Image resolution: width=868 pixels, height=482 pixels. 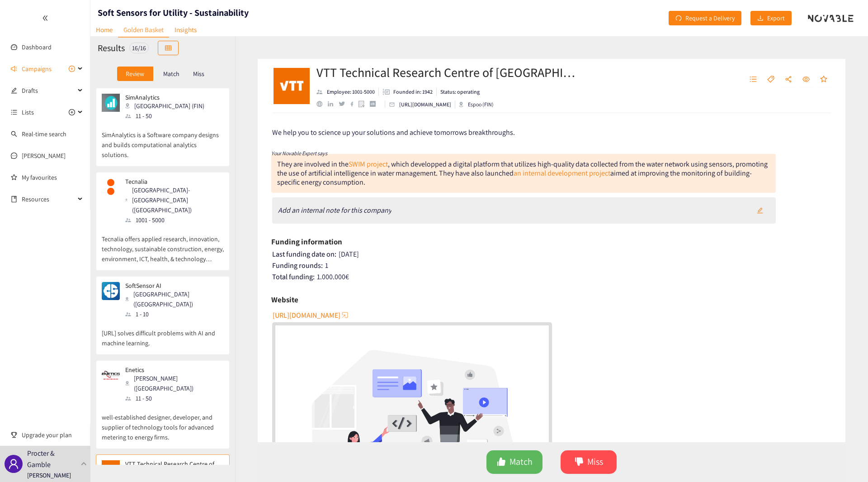 I want to click on p: Review, so click(x=135, y=74).